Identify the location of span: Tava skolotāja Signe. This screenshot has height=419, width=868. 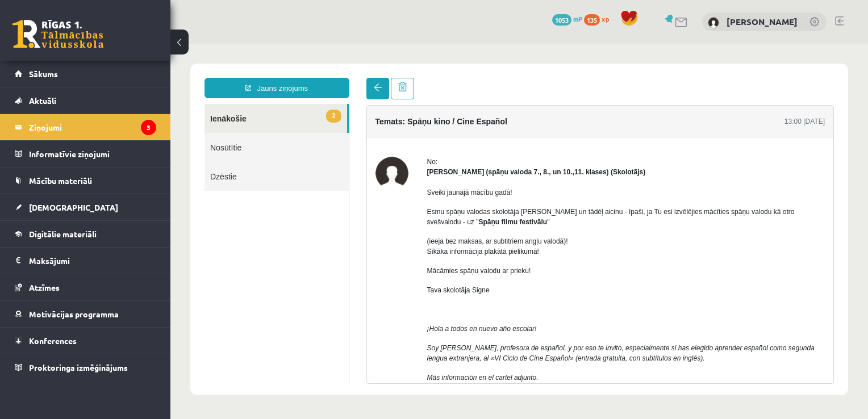
(288, 247).